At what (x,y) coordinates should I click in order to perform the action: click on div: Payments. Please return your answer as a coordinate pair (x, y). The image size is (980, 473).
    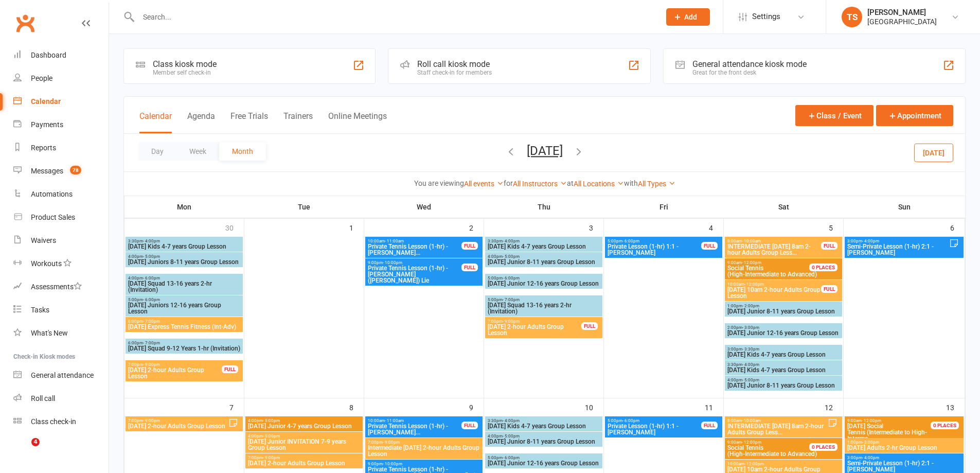
    Looking at the image, I should click on (47, 124).